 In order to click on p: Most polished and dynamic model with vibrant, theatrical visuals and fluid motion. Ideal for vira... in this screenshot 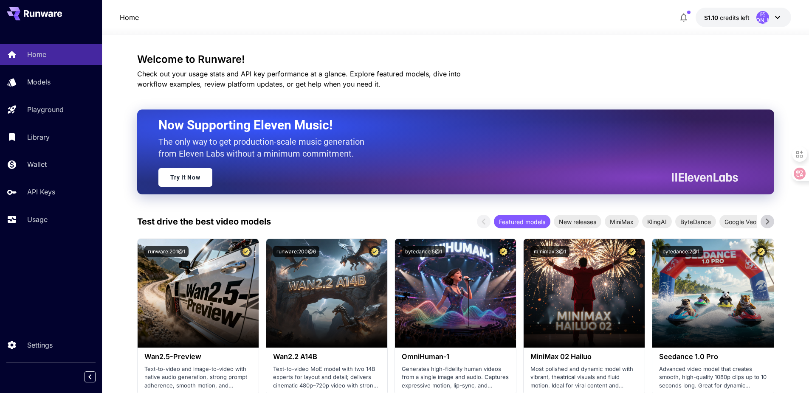, I will do `click(584, 378)`.